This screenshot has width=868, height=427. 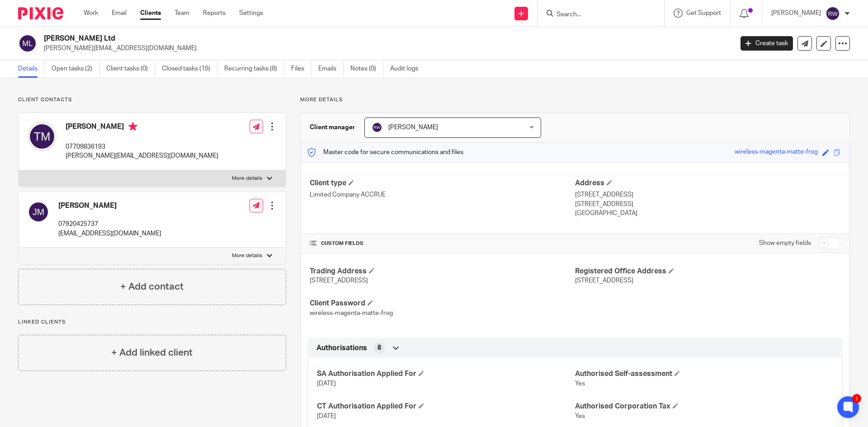 What do you see at coordinates (152, 100) in the screenshot?
I see `p: Client contacts` at bounding box center [152, 100].